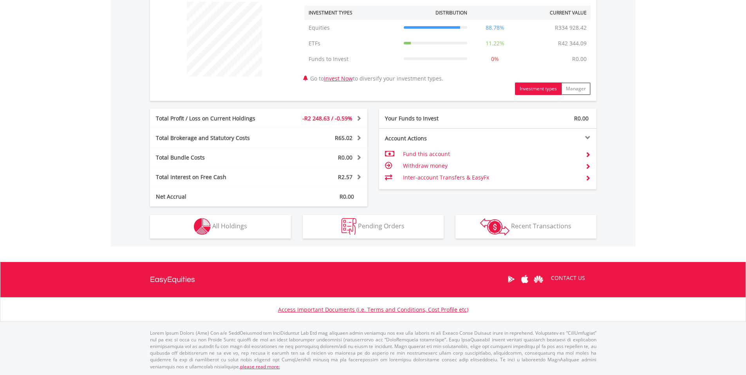  Describe the element at coordinates (213, 119) in the screenshot. I see `div: Total Profit / Loss on Current Holdings` at that location.